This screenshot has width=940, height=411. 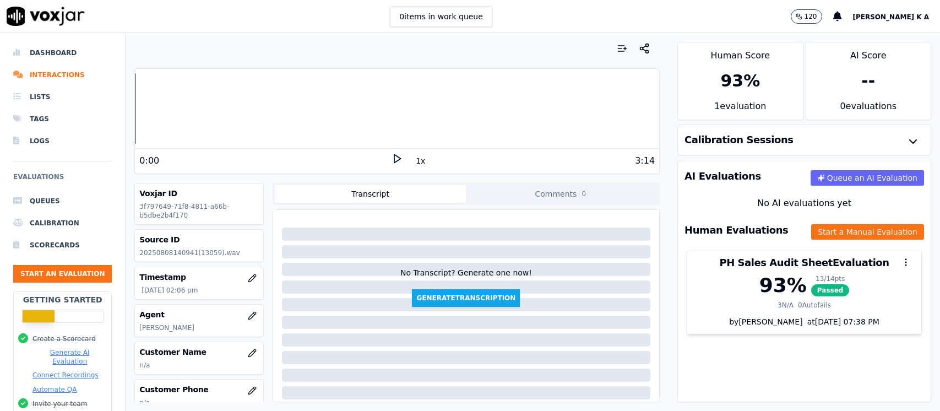 What do you see at coordinates (811, 17) in the screenshot?
I see `p: 120` at bounding box center [811, 17].